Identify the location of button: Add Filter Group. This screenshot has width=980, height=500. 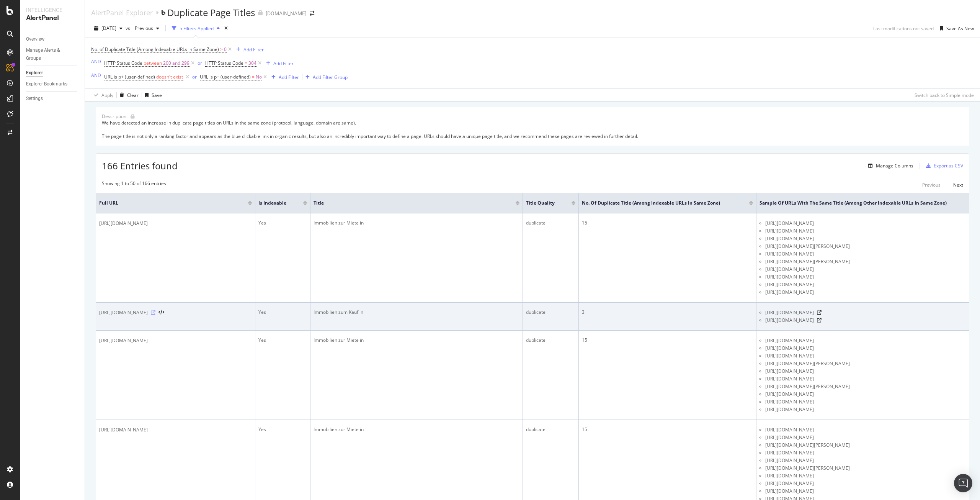
(325, 77).